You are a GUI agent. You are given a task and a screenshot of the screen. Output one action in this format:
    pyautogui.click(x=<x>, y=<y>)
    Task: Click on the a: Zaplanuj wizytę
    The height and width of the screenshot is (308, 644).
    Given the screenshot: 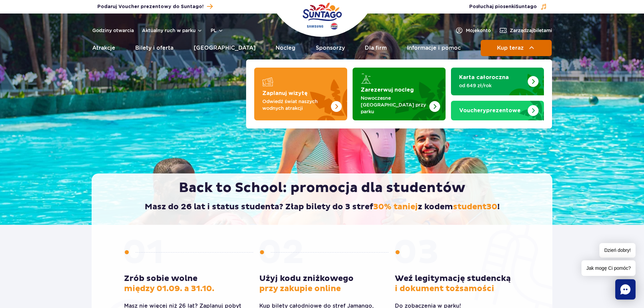 What is the action you would take?
    pyautogui.click(x=301, y=94)
    